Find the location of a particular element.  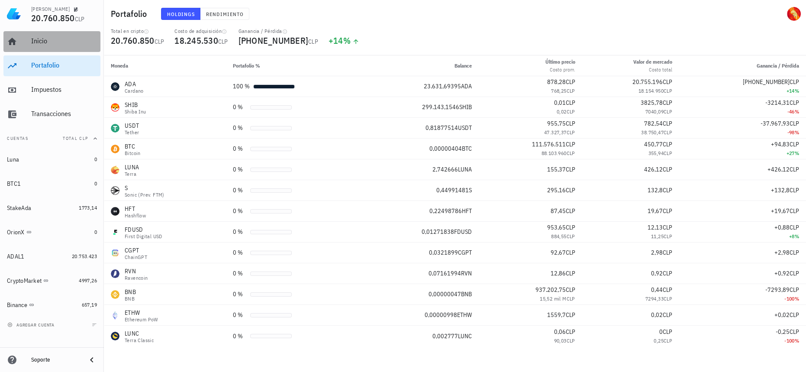

div: Tether is located at coordinates (132, 132).